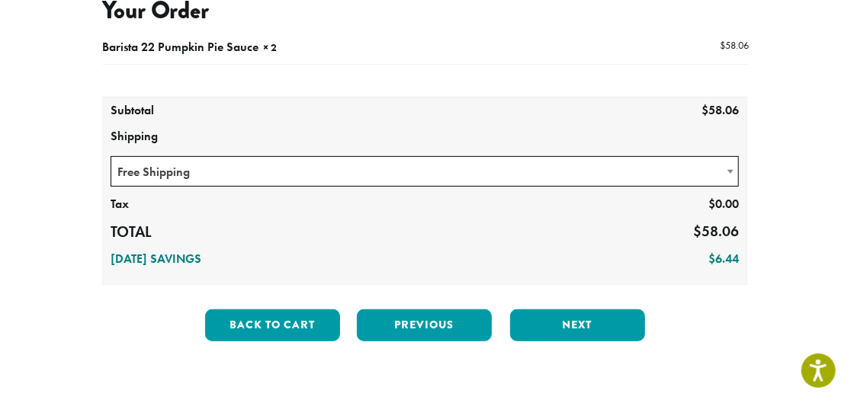  What do you see at coordinates (723, 258) in the screenshot?
I see `bdi: 6.44` at bounding box center [723, 258].